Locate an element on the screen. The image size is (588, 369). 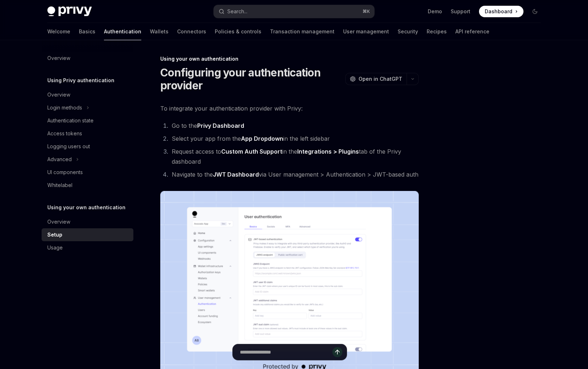
li: Select your app from the in the left sidebar is located at coordinates (294, 139).